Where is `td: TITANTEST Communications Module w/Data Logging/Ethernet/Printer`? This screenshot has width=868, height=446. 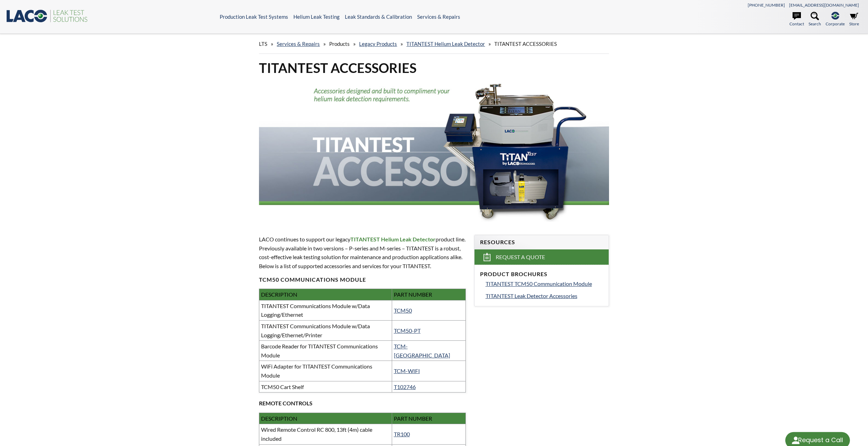 td: TITANTEST Communications Module w/Data Logging/Ethernet/Printer is located at coordinates (325, 331).